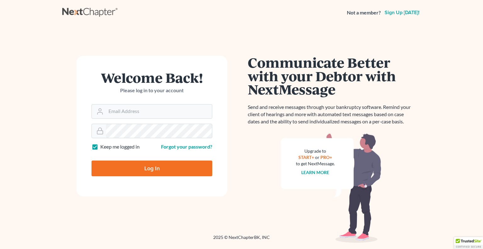 This screenshot has width=483, height=249. I want to click on img: nextmessage_bg-59042aed3d76b12b5cd301f8e5b87938c9018125f34e5fa2b7a6b67550977c72.svg, so click(331, 188).